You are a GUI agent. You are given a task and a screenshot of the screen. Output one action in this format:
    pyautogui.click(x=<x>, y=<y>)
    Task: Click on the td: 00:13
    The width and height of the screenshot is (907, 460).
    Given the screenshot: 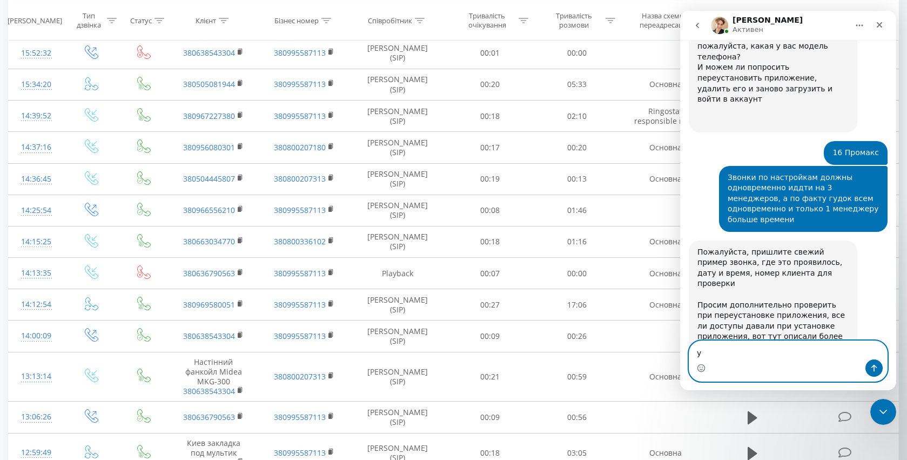 What is the action you would take?
    pyautogui.click(x=577, y=179)
    